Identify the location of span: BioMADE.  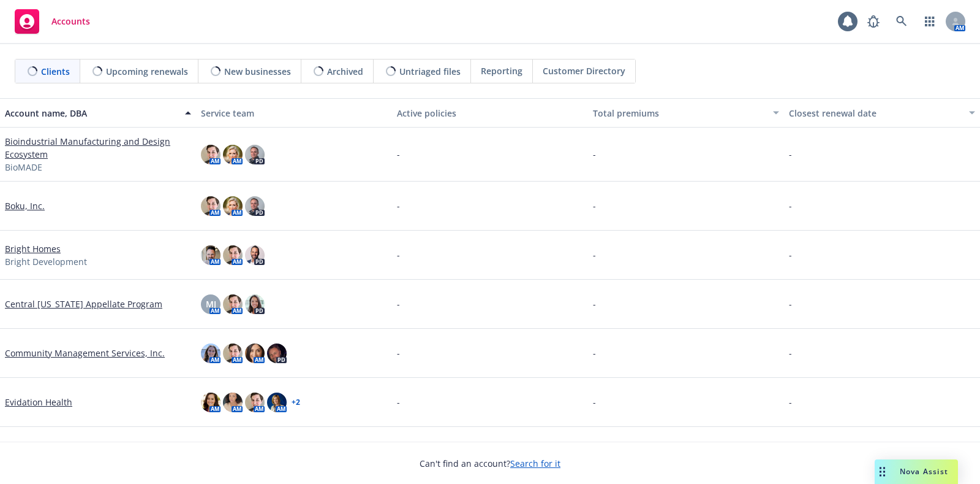
(23, 167).